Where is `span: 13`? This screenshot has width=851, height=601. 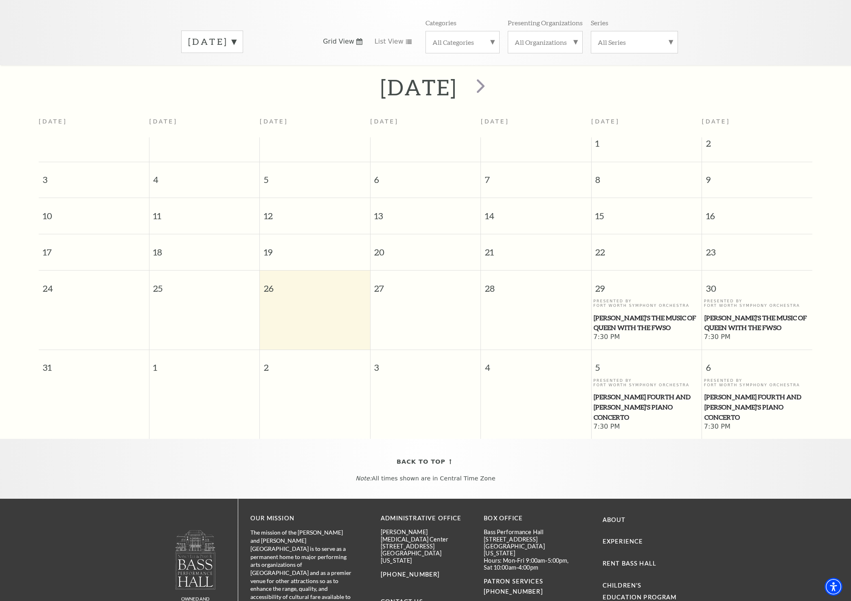 span: 13 is located at coordinates (425, 212).